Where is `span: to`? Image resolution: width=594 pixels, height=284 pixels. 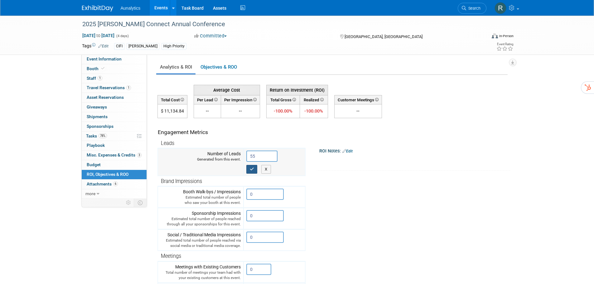 span: to is located at coordinates (98, 36).